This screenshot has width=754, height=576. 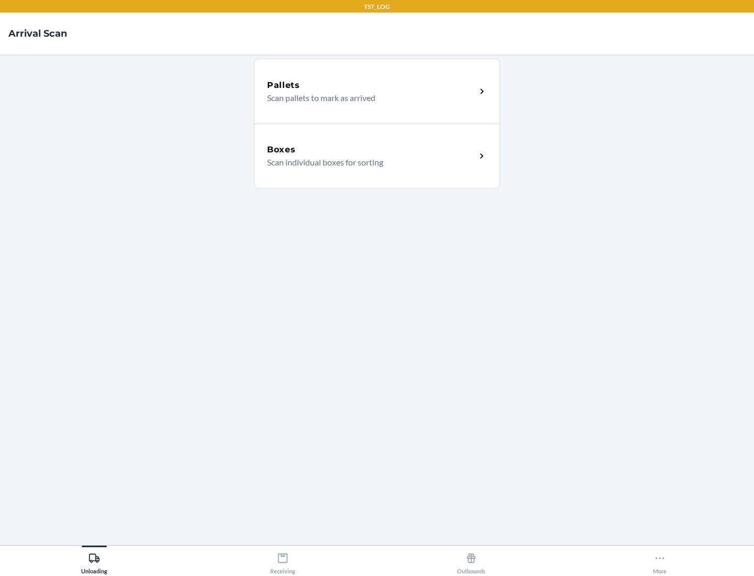 What do you see at coordinates (660, 560) in the screenshot?
I see `button: More` at bounding box center [660, 560].